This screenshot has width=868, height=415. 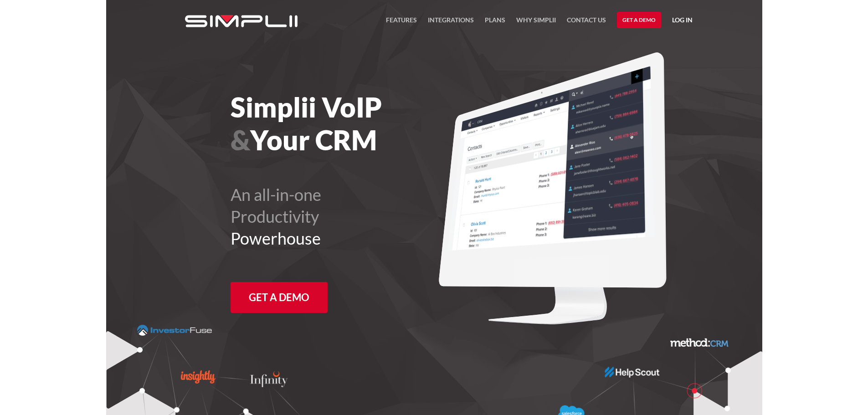 I want to click on span: Powerhouse, so click(x=276, y=238).